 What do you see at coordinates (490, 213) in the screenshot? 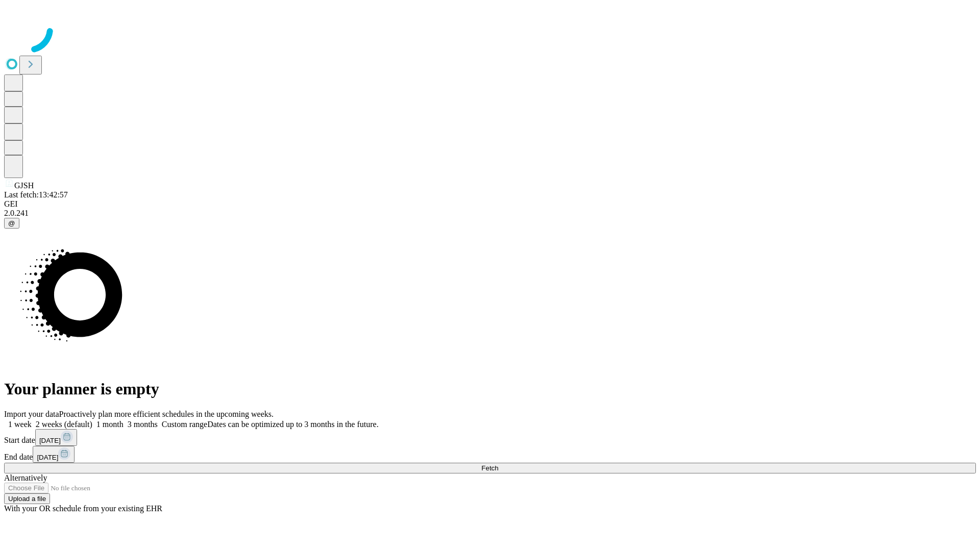
I see `div: 2.0.241` at bounding box center [490, 213].